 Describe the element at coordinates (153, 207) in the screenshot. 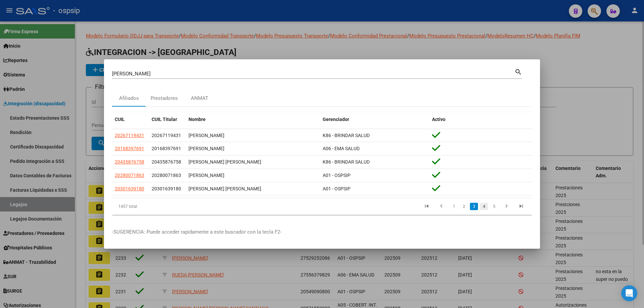

I see `div: 1457 total` at that location.